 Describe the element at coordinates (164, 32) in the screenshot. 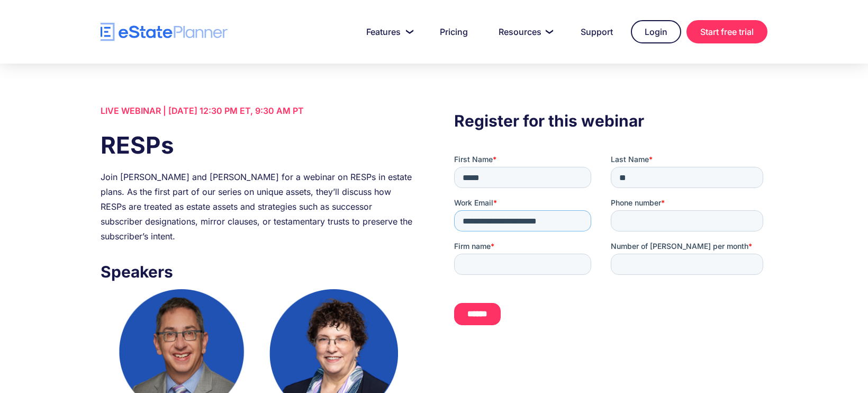

I see `a: home` at that location.